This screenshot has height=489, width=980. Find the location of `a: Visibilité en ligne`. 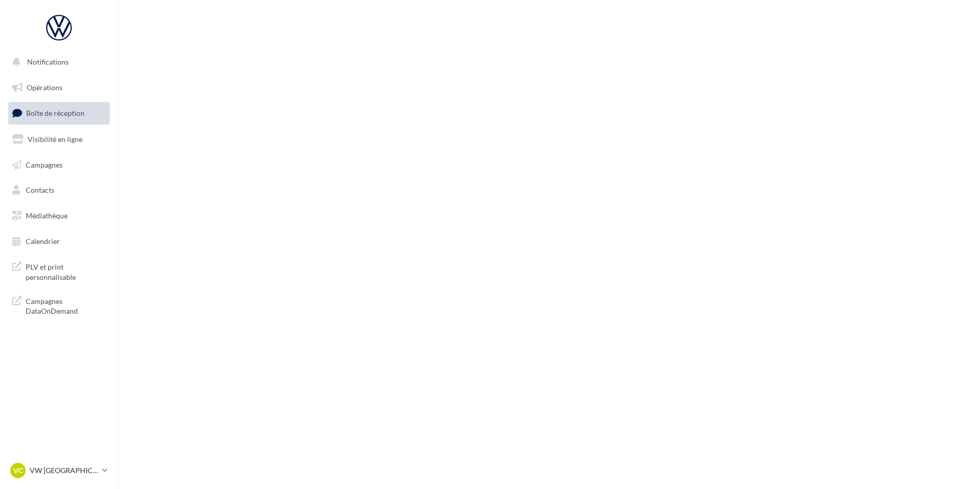

a: Visibilité en ligne is located at coordinates (59, 140).